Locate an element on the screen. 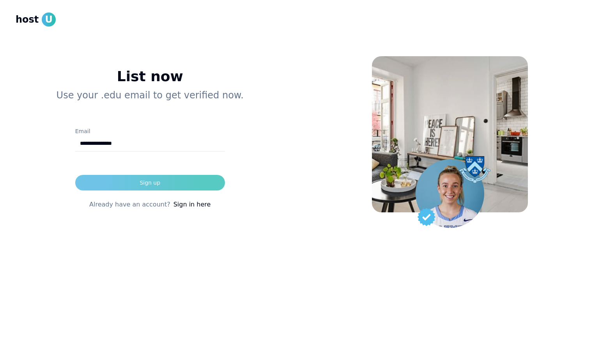  label: Email is located at coordinates (83, 131).